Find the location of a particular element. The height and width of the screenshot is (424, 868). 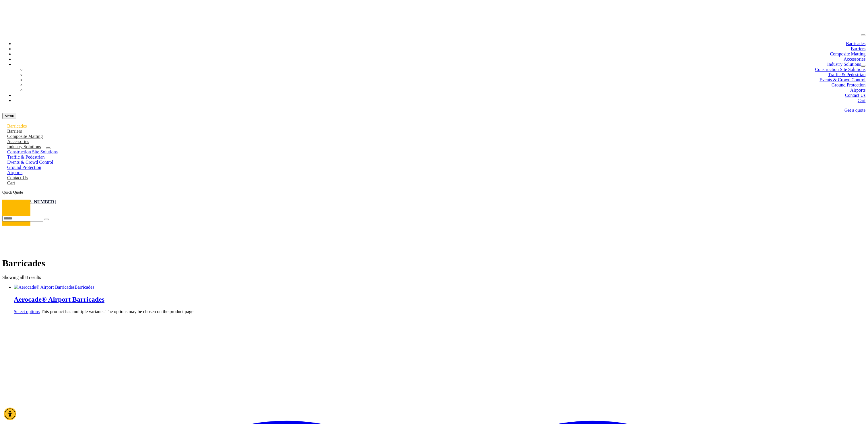

h1: Barricades is located at coordinates (434, 263).